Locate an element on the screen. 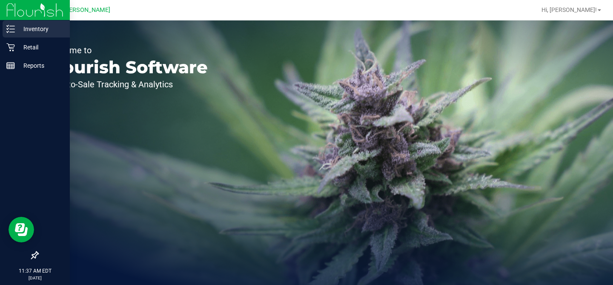  p: Welcome to is located at coordinates (127, 50).